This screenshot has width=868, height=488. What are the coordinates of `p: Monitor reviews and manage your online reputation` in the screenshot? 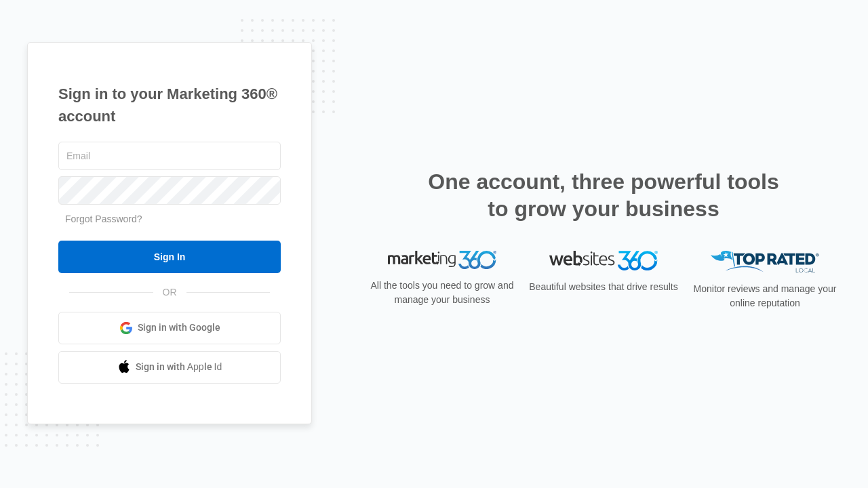 It's located at (765, 296).